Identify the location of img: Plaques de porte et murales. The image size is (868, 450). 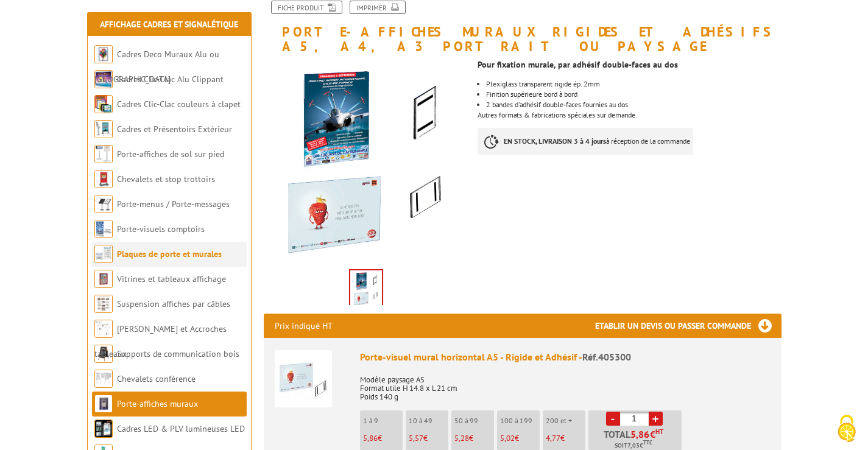
(104, 254).